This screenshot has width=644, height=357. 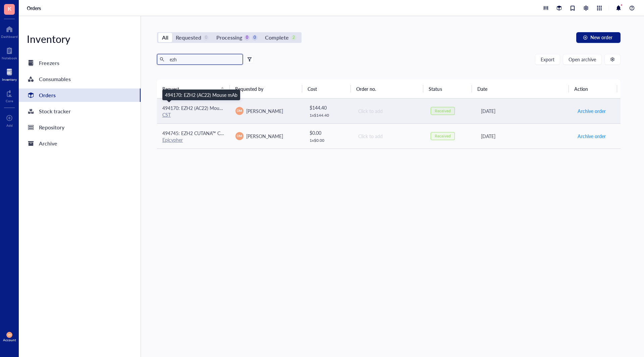 What do you see at coordinates (582, 59) in the screenshot?
I see `button: Open archive` at bounding box center [582, 59].